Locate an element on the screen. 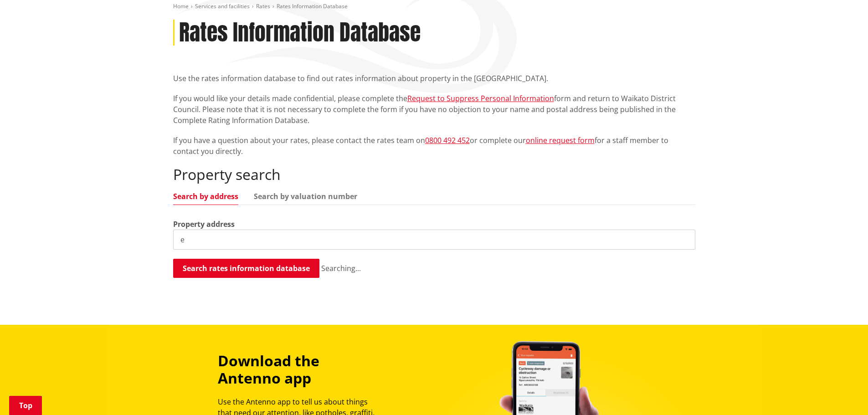 Image resolution: width=868 pixels, height=415 pixels. p: Use the rates information database to find out rates information about property in the [GEOGRAPHI... is located at coordinates (434, 78).